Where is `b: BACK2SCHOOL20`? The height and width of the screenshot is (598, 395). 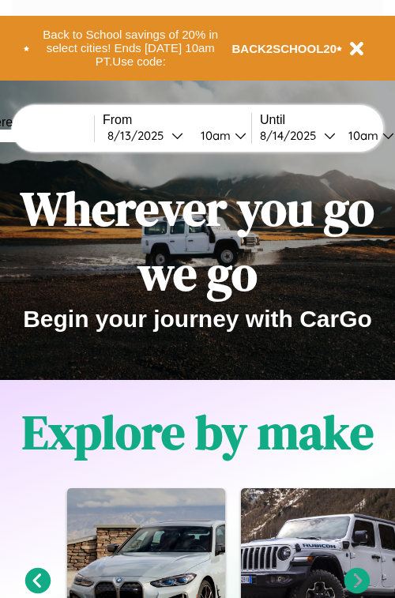
b: BACK2SCHOOL20 is located at coordinates (284, 48).